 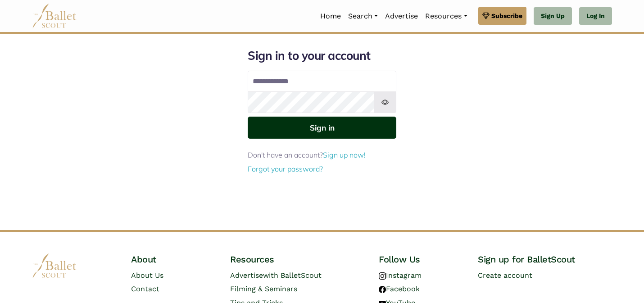 I want to click on a: Log In, so click(x=595, y=16).